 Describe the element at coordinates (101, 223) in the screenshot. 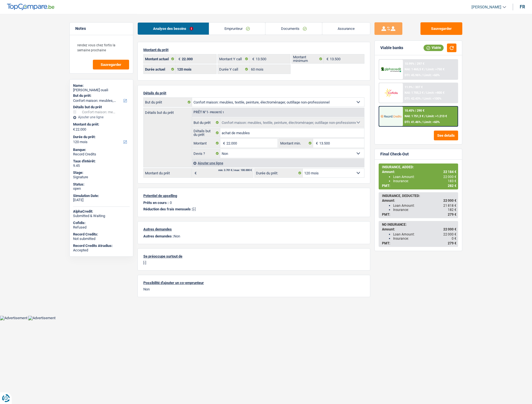

I see `div: Cofidis:` at that location.